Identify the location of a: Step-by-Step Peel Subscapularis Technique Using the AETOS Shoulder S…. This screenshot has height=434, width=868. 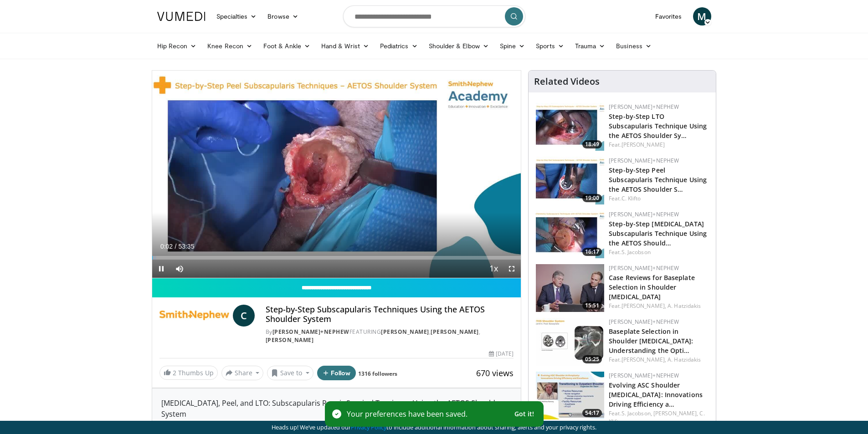
(657, 179).